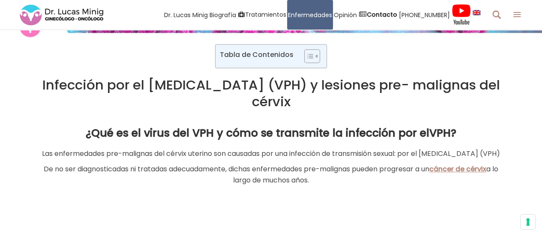 The width and height of the screenshot is (542, 236). Describe the element at coordinates (223, 15) in the screenshot. I see `span: Biografía` at that location.